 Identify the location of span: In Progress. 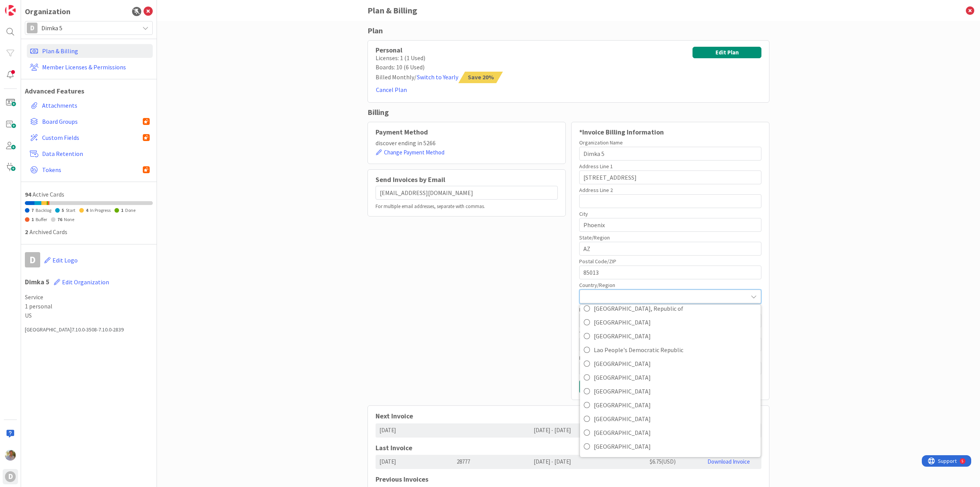
(101, 210).